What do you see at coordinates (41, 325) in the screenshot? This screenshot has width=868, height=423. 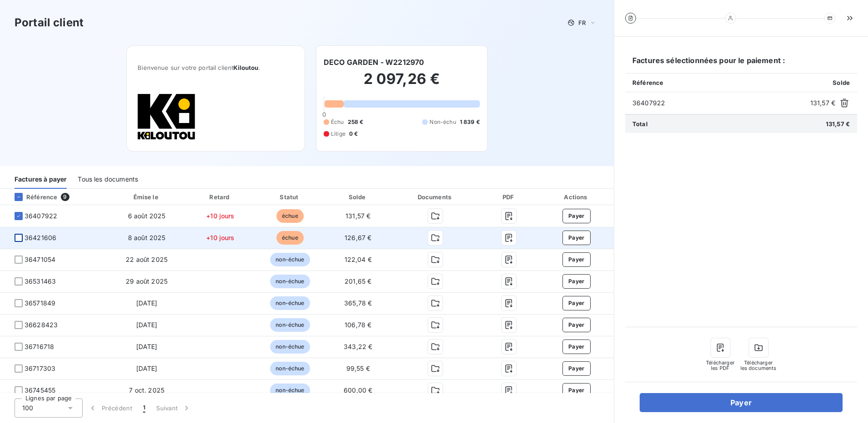 I see `span: 36628423` at bounding box center [41, 325].